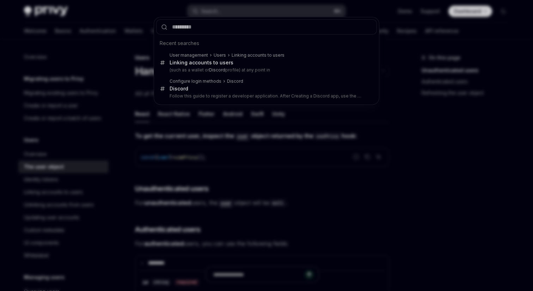 Image resolution: width=533 pixels, height=291 pixels. I want to click on span: Recent searches, so click(179, 43).